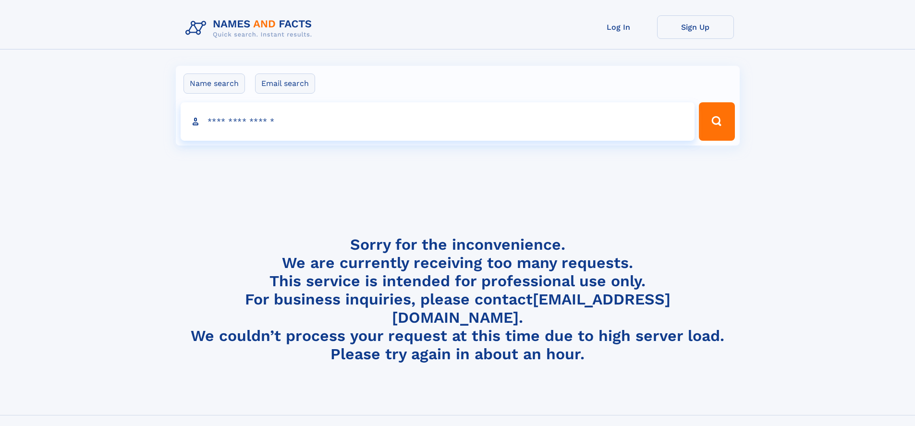 This screenshot has height=426, width=915. What do you see at coordinates (458, 299) in the screenshot?
I see `h4: Sorry for the inconvenience. We are currently receiving too many requests. This service is intend...` at bounding box center [458, 299].